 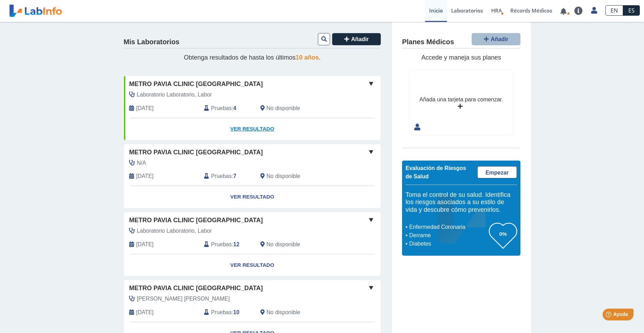 What do you see at coordinates (145, 176) in the screenshot?
I see `span: 2025-05-22` at bounding box center [145, 176].